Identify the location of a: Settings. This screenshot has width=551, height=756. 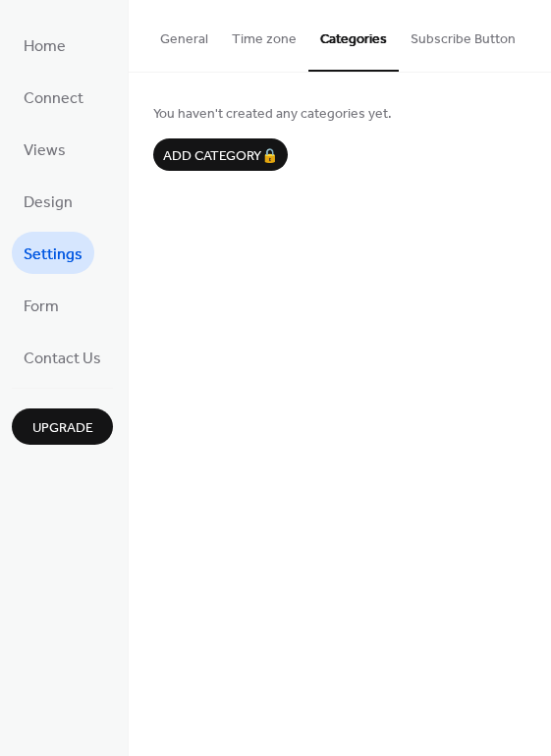
(53, 253).